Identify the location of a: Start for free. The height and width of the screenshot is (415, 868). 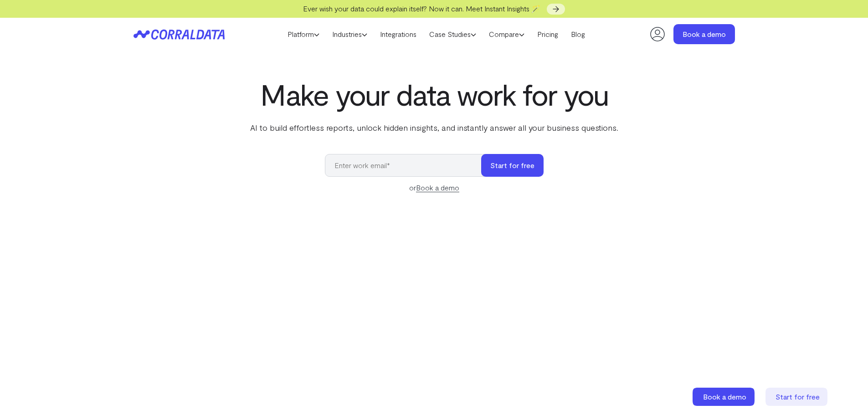
(797, 397).